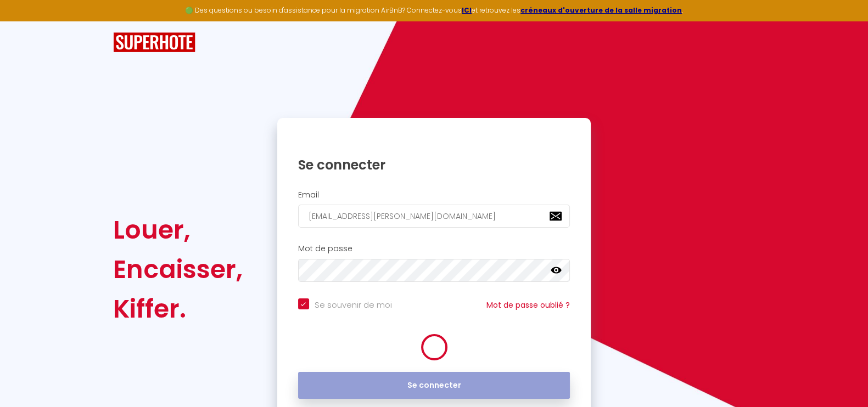 The height and width of the screenshot is (407, 868). Describe the element at coordinates (467, 10) in the screenshot. I see `a: ICI` at that location.